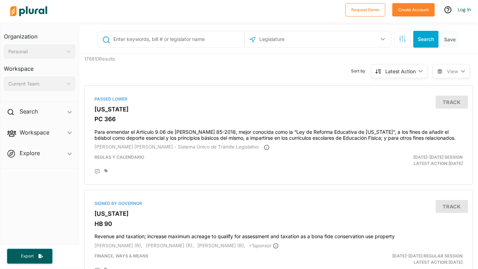 This screenshot has height=269, width=478. What do you see at coordinates (36, 51) in the screenshot?
I see `div: Personal` at bounding box center [36, 51].